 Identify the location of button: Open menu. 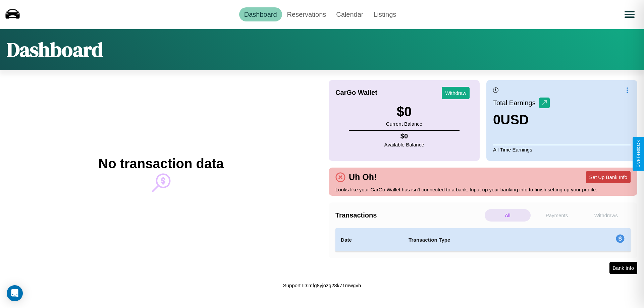
(630, 14).